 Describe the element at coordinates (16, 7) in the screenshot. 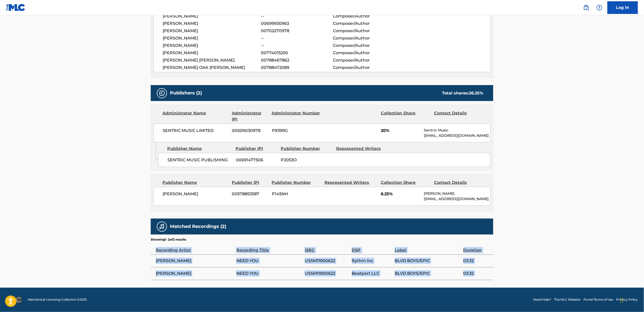

I see `img: MLC Logo` at that location.